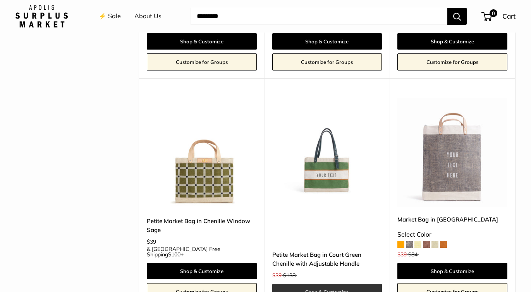  Describe the element at coordinates (202, 225) in the screenshot. I see `a: Petite Market Bag in Chenille Window Sage` at that location.